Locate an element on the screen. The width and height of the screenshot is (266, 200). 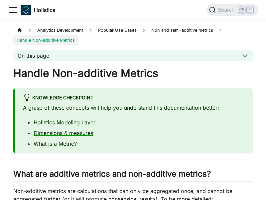
img: Holistics is located at coordinates (26, 10).